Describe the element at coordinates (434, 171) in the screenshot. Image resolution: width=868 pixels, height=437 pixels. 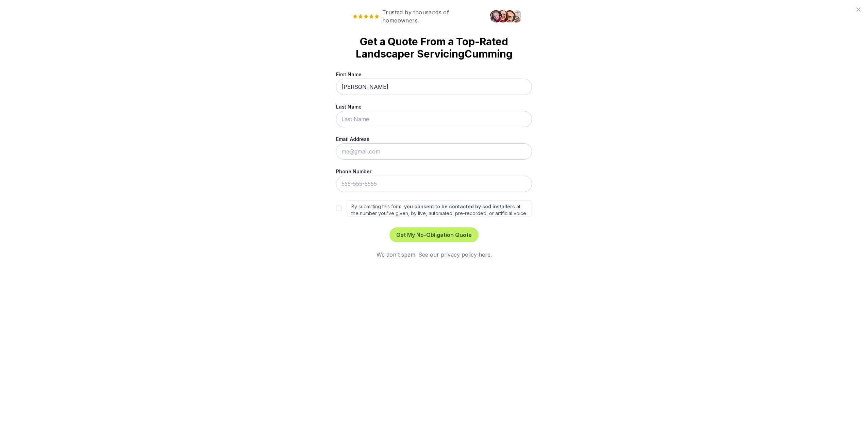
I see `label: Phone Number` at that location.